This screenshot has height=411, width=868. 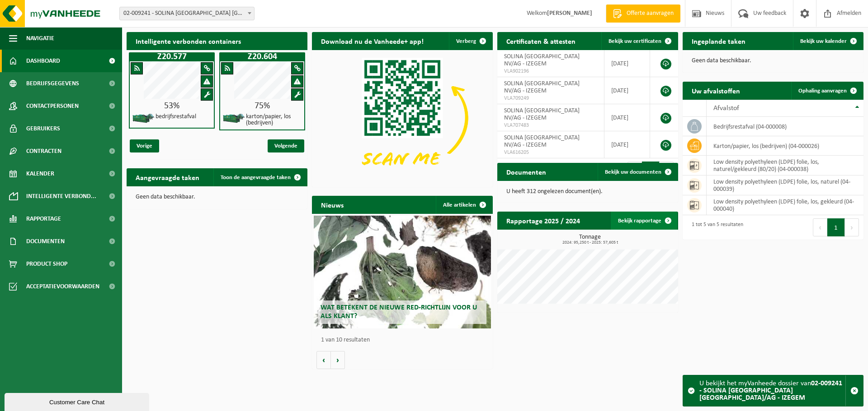 I want to click on button: Vorige, so click(x=324, y=360).